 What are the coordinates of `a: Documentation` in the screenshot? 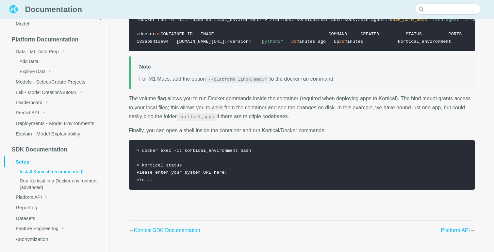 It's located at (45, 10).